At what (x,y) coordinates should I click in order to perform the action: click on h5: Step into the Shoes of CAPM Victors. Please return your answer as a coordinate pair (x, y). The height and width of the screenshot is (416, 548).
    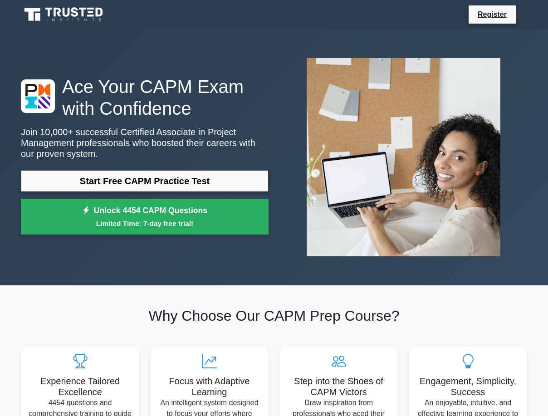
    Looking at the image, I should click on (338, 386).